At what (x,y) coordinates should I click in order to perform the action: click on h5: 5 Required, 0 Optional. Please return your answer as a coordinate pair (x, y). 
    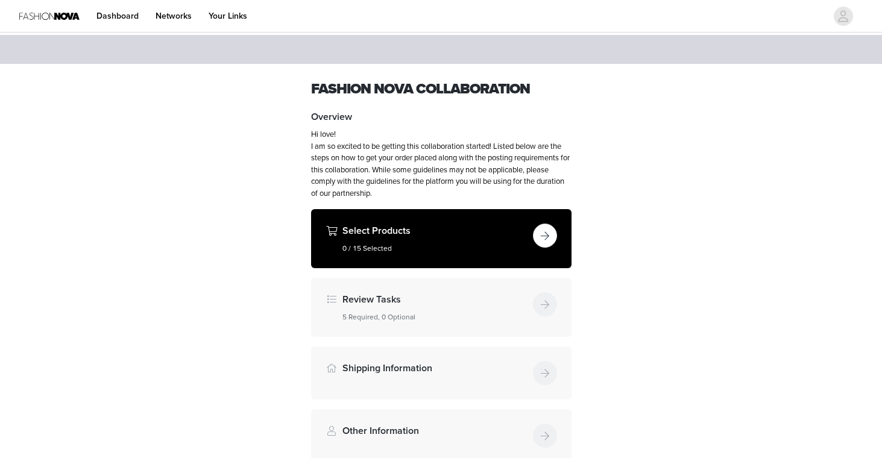
    Looking at the image, I should click on (435, 317).